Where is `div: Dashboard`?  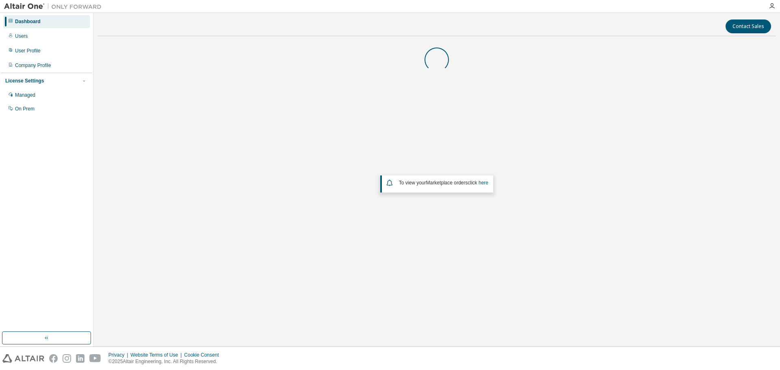 div: Dashboard is located at coordinates (28, 22).